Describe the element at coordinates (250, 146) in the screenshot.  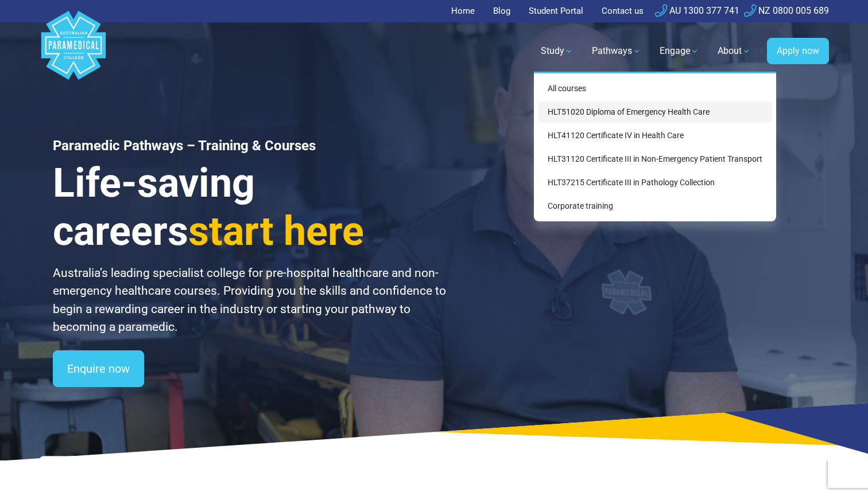
I see `h1: Paramedic Pathways – Training & Courses` at that location.